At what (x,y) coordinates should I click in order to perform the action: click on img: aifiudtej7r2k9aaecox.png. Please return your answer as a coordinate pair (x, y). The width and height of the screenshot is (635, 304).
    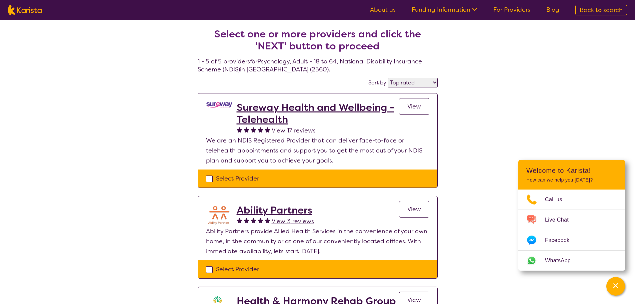
    Looking at the image, I should click on (219, 215).